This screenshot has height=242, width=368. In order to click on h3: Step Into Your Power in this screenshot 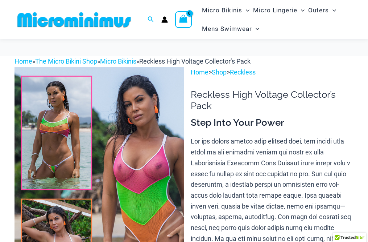, I will do `click(272, 123)`.